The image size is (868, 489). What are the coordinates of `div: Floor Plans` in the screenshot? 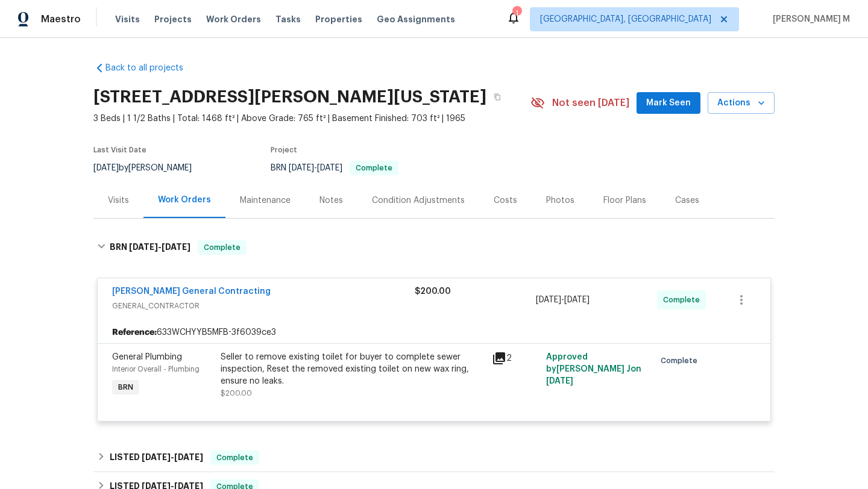 It's located at (625, 201).